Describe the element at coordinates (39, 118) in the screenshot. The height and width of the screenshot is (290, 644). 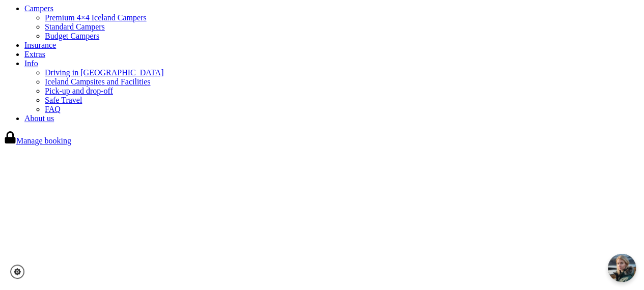
I see `a: About us` at that location.